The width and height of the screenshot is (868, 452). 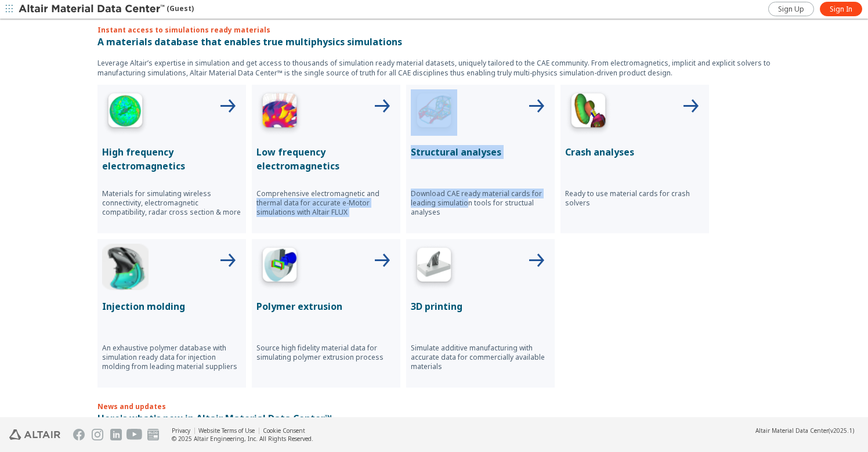 What do you see at coordinates (172, 306) in the screenshot?
I see `p: Injection molding` at bounding box center [172, 306].